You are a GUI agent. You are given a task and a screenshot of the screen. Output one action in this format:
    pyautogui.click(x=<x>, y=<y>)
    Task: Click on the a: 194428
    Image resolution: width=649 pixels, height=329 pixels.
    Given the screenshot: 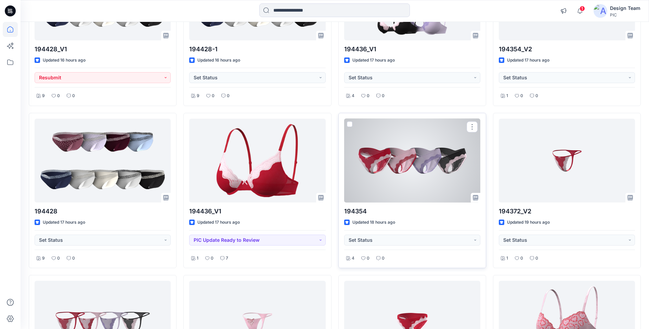 What is the action you would take?
    pyautogui.click(x=103, y=160)
    